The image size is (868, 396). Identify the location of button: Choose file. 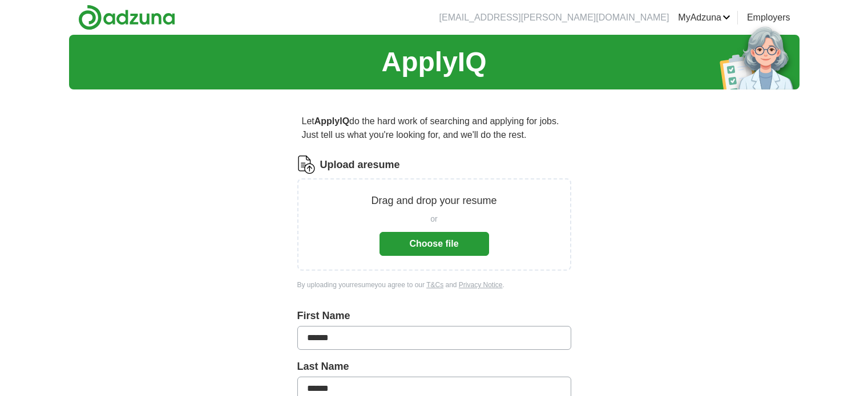
(434, 244).